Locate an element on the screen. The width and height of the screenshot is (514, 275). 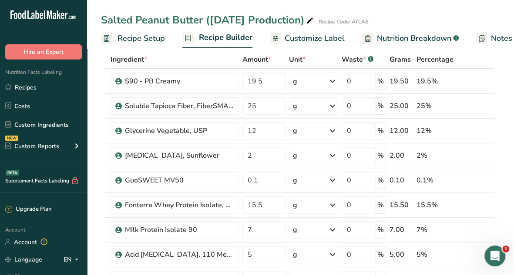
div: 15.50 is located at coordinates (401, 205).